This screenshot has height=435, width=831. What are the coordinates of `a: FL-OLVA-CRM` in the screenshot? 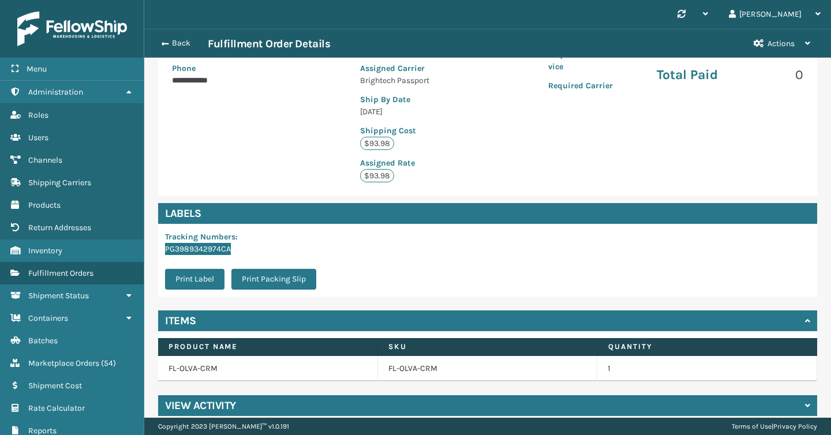 It's located at (413, 369).